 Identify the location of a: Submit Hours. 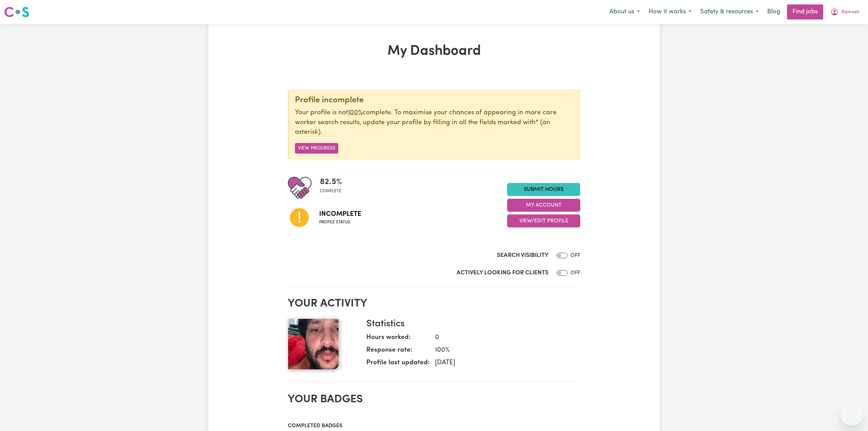
(544, 189).